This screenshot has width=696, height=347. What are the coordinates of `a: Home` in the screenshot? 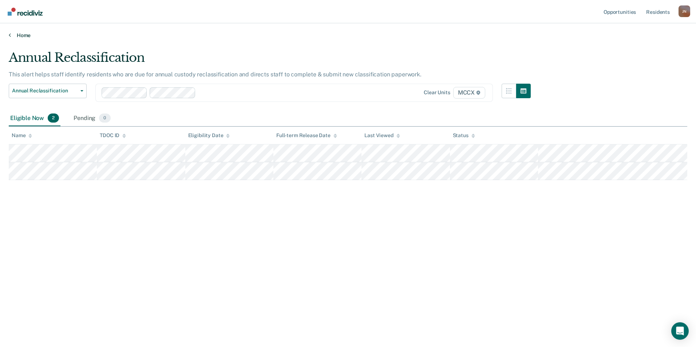 It's located at (348, 35).